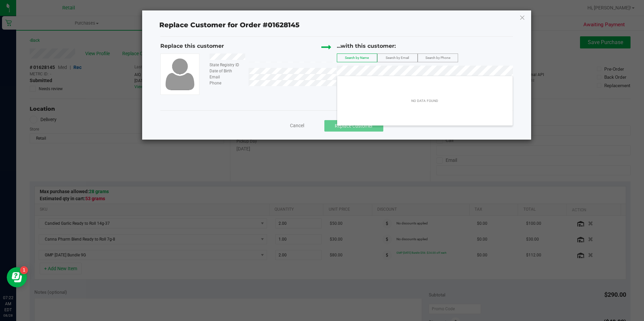 The height and width of the screenshot is (321, 644). What do you see at coordinates (226, 65) in the screenshot?
I see `div: State Registry ID` at bounding box center [226, 65].